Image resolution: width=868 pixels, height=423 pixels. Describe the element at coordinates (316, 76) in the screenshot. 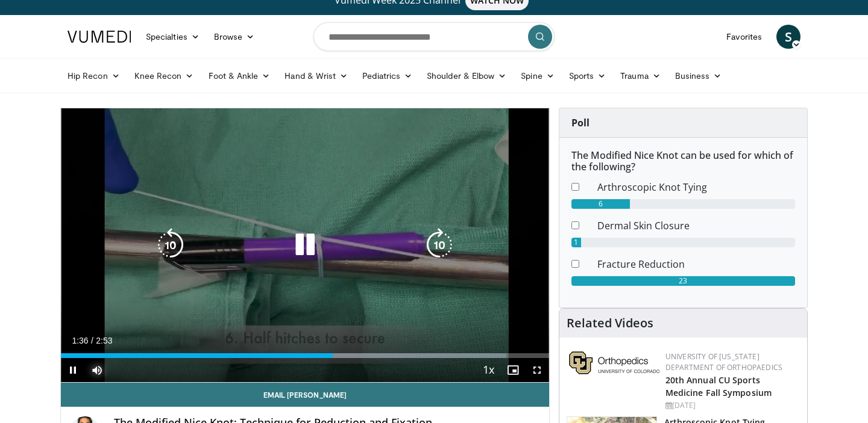

I see `a: Hand & Wrist` at that location.